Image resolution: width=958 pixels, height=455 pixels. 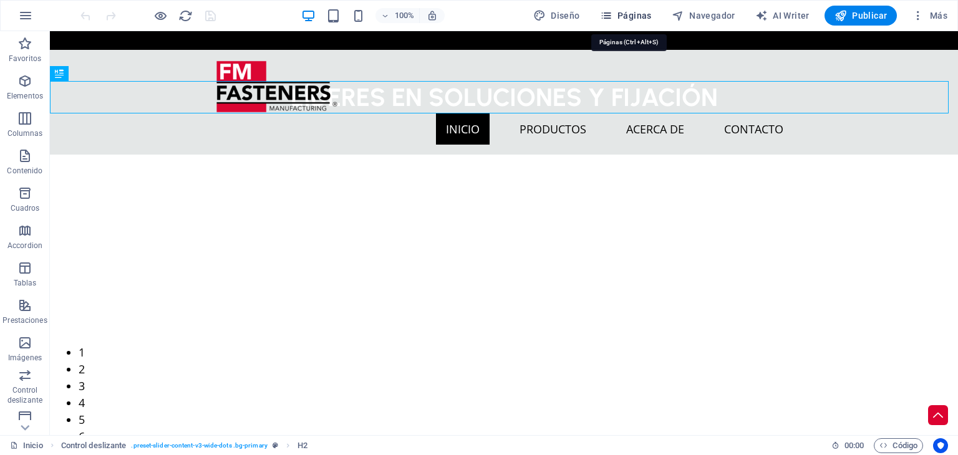 What do you see at coordinates (556, 16) in the screenshot?
I see `span: Diseño` at bounding box center [556, 16].